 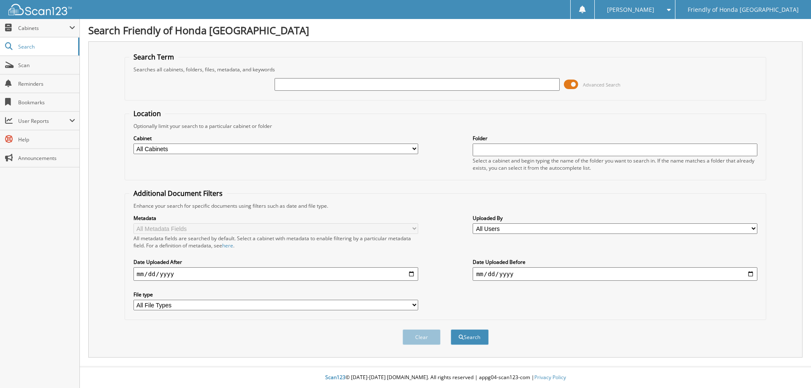 I want to click on span: Search, so click(x=46, y=46).